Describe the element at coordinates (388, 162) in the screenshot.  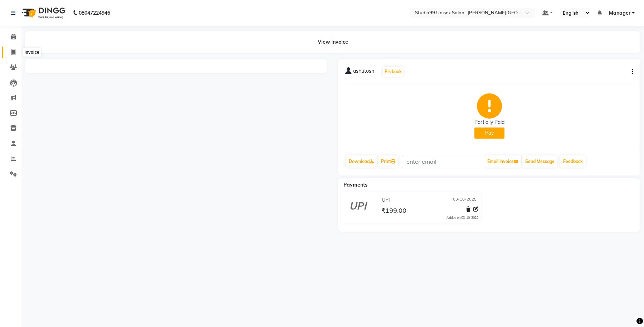
I see `a: Print` at that location.